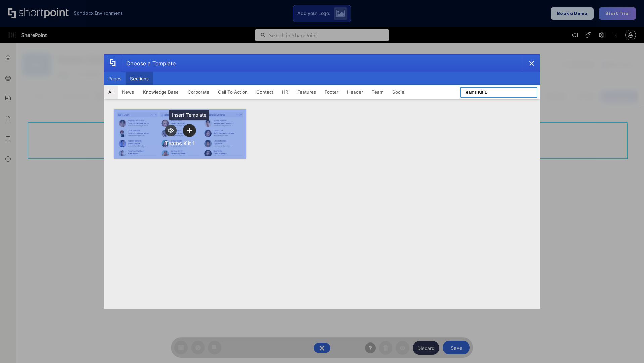  I want to click on button: Contact, so click(264, 92).